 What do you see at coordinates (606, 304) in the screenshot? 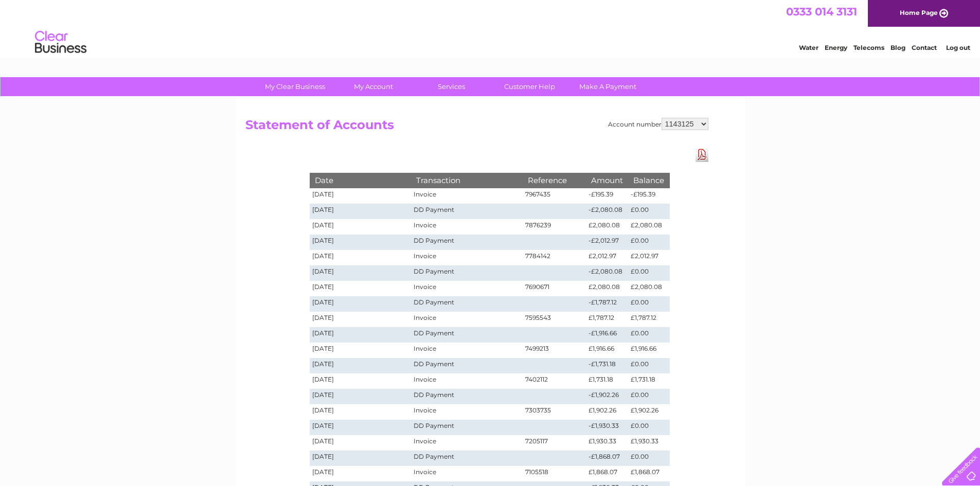
I see `td: -£1,787.12` at bounding box center [606, 304].